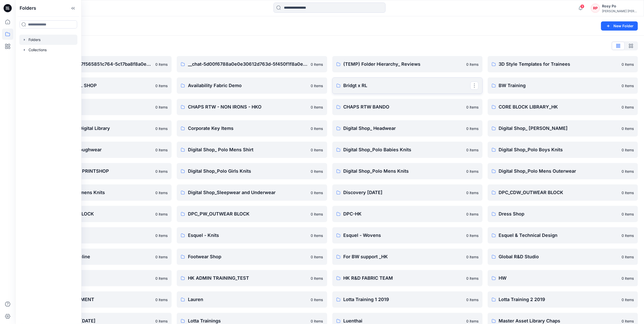 The width and height of the screenshot is (644, 324). Describe the element at coordinates (248, 192) in the screenshot. I see `p: Digital Shop_Sleepwear and Underwear` at that location.